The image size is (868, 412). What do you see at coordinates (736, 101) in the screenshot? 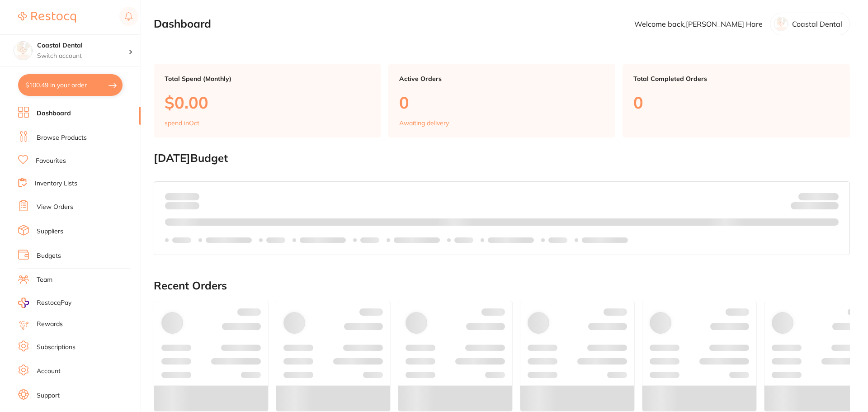
I see `a: Total Completed Orders0` at bounding box center [736, 101].